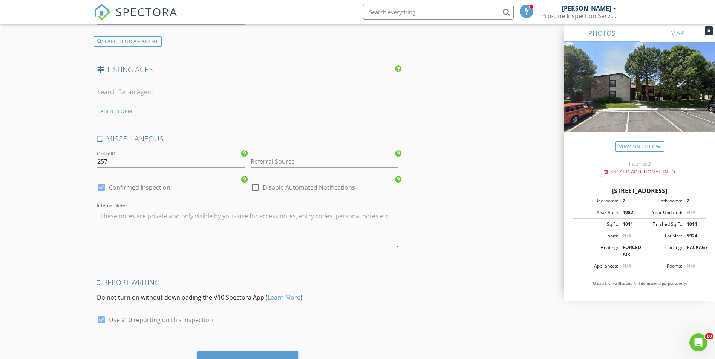 This screenshot has width=715, height=359. Describe the element at coordinates (309, 188) in the screenshot. I see `label: Disable Automated Notifications` at that location.